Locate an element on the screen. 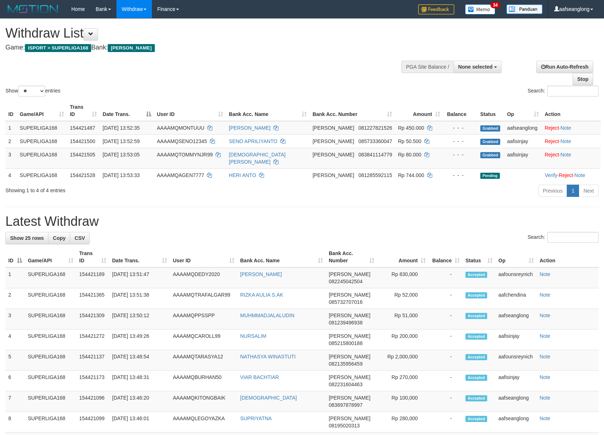 The height and width of the screenshot is (435, 604). span: 34 is located at coordinates (495, 5).